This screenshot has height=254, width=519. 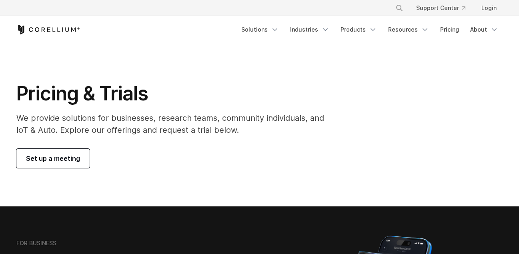 What do you see at coordinates (176, 94) in the screenshot?
I see `h1: Pricing & Trials` at bounding box center [176, 94].